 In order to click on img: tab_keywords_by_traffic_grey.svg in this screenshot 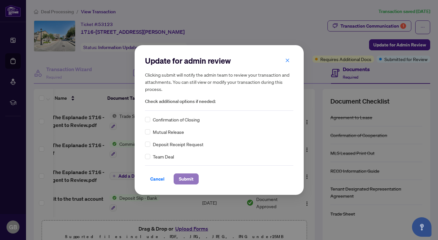, I will do `click(67, 40)`.